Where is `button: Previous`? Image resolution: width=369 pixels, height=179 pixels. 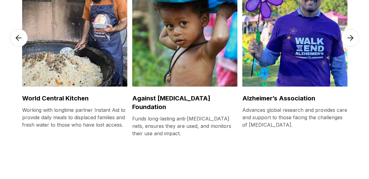 button: Previous is located at coordinates (15, 59).